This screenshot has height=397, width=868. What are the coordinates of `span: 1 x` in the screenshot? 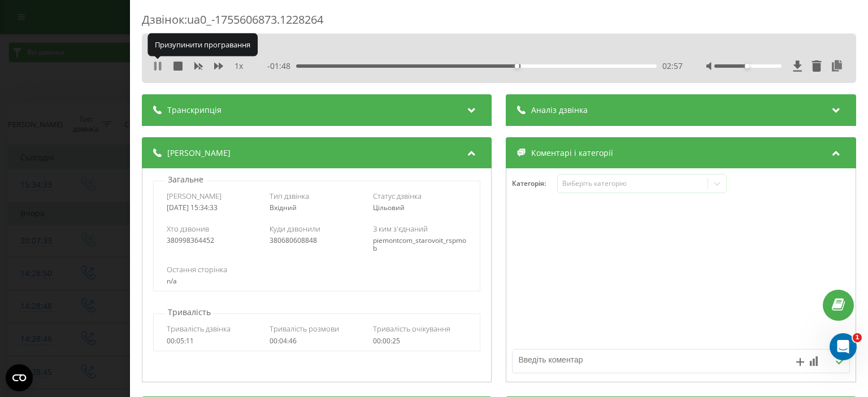 It's located at (238, 66).